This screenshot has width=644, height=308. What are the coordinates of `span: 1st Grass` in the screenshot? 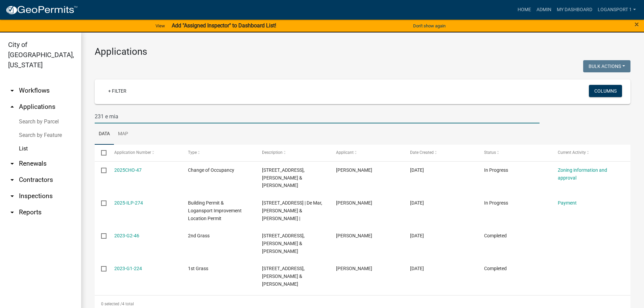 It's located at (198, 268).